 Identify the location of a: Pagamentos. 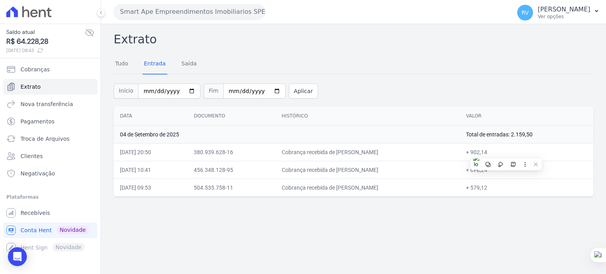
(50, 122).